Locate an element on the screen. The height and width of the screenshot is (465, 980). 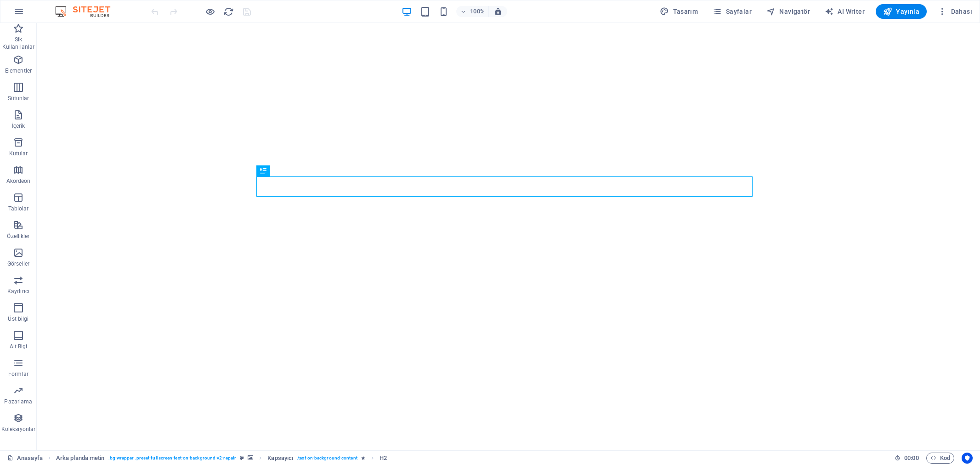
span: Sayfalar is located at coordinates (732, 12).